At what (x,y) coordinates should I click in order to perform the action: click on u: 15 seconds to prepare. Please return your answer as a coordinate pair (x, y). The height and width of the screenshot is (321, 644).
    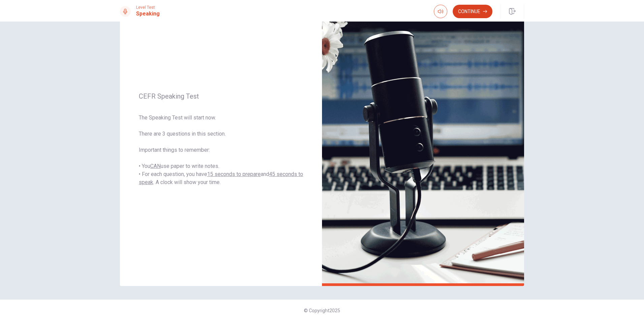
    Looking at the image, I should click on (233, 174).